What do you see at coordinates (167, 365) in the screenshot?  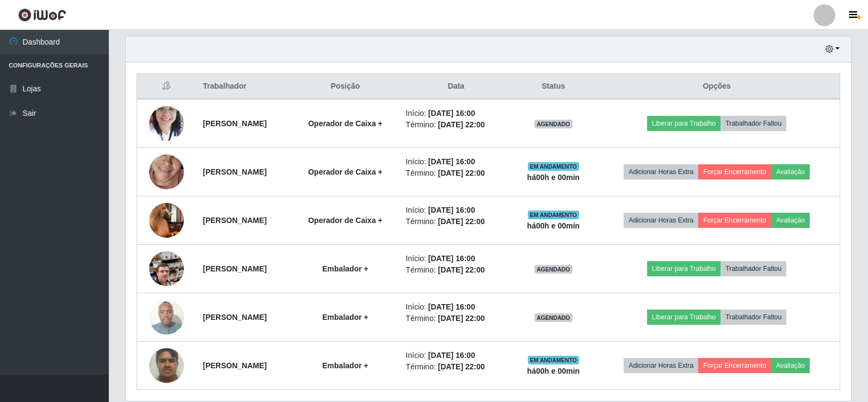 I see `img: 1752587880902.jpeg` at bounding box center [167, 365].